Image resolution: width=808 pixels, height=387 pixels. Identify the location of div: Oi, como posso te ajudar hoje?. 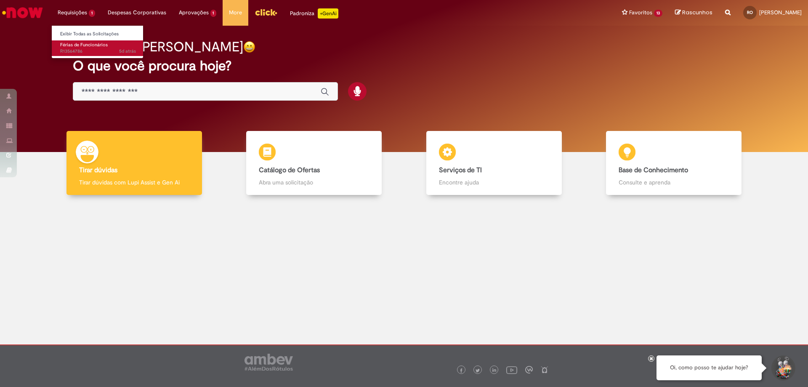
(709, 367).